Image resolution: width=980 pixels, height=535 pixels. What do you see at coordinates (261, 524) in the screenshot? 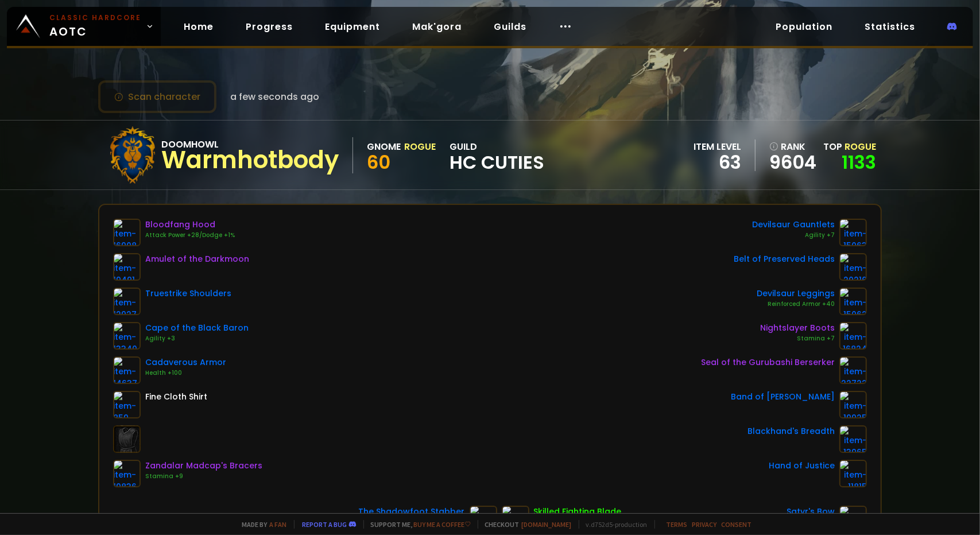
I see `span: Made by` at bounding box center [261, 524].